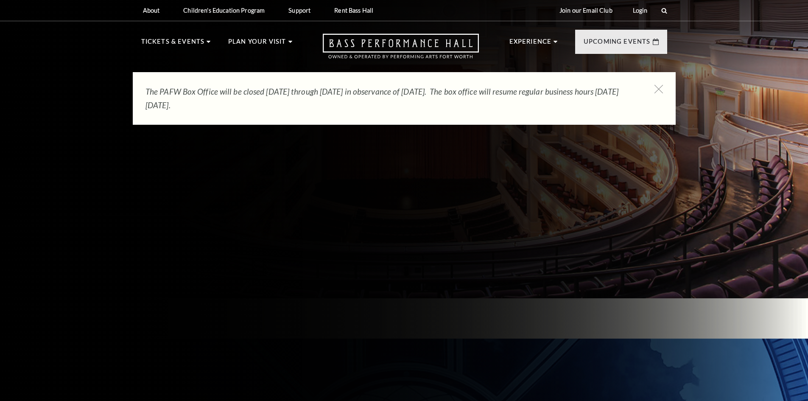  Describe the element at coordinates (173, 44) in the screenshot. I see `p: Tickets & Events` at that location.